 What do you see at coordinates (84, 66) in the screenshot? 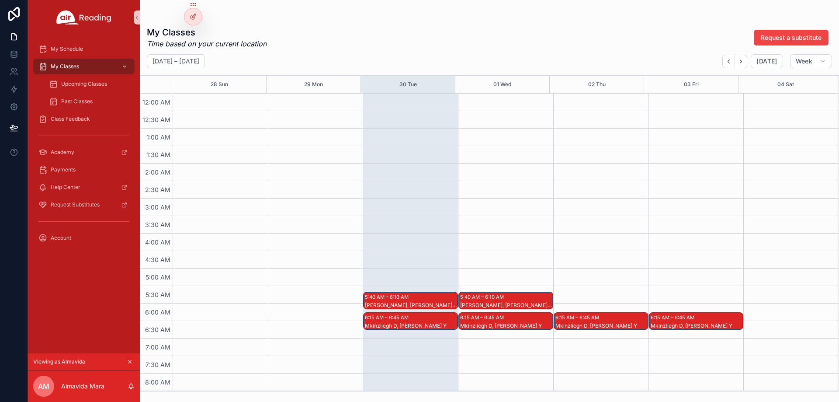
I see `a: My Classes` at bounding box center [84, 66].